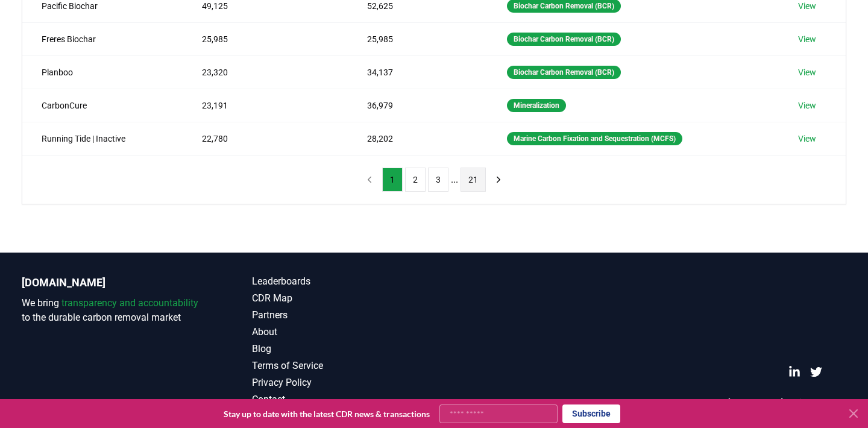  I want to click on p: We bring to the durable carbon removal market, so click(113, 310).